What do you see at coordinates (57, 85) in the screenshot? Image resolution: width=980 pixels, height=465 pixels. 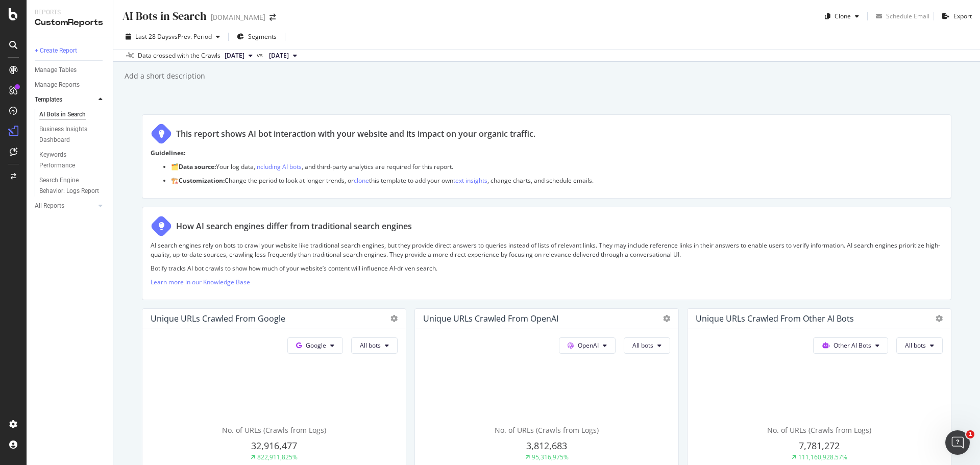 I see `div: Manage Reports` at bounding box center [57, 85].